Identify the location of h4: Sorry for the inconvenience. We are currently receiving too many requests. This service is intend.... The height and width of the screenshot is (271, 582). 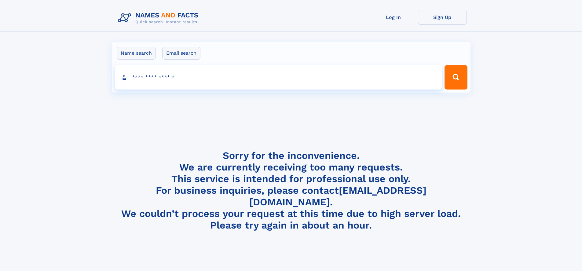
(291, 190).